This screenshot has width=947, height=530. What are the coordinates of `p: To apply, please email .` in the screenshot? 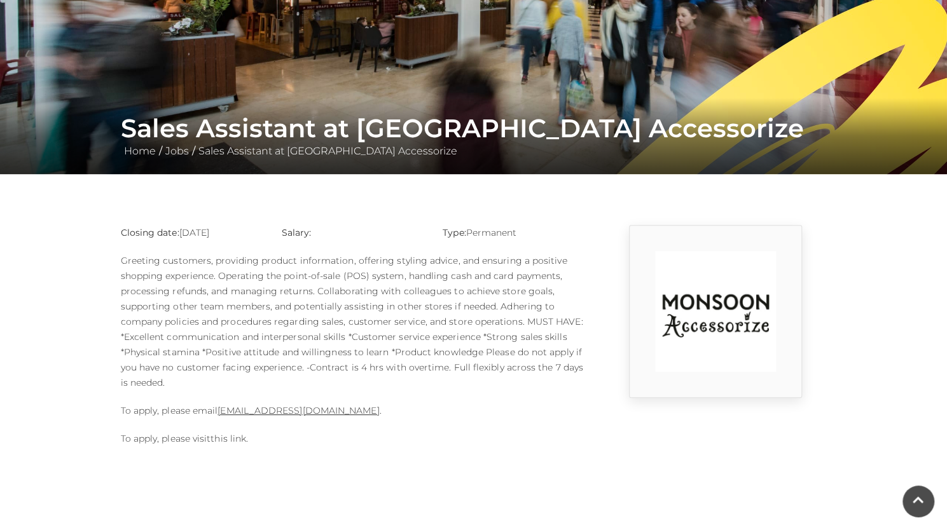 It's located at (353, 411).